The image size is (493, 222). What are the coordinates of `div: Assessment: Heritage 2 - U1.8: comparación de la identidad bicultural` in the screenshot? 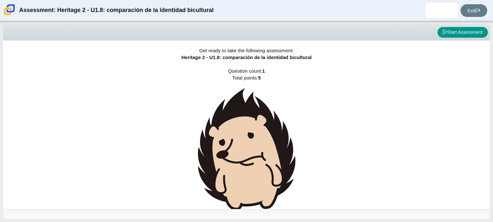 It's located at (116, 10).